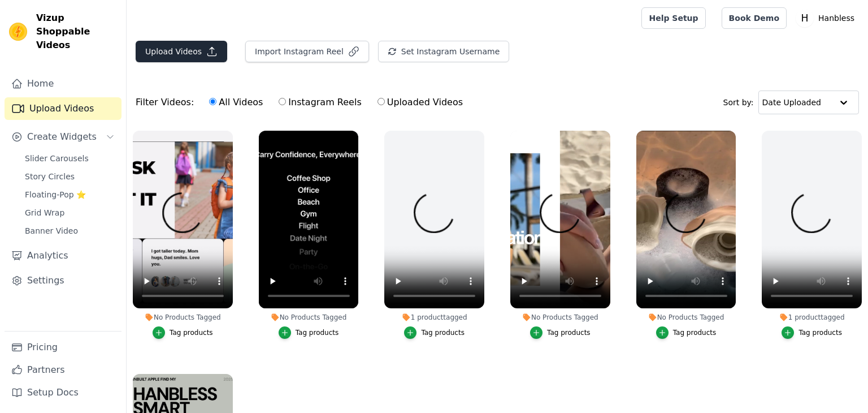 The image size is (868, 413). What do you see at coordinates (70, 176) in the screenshot?
I see `a: Story Circles` at bounding box center [70, 176].